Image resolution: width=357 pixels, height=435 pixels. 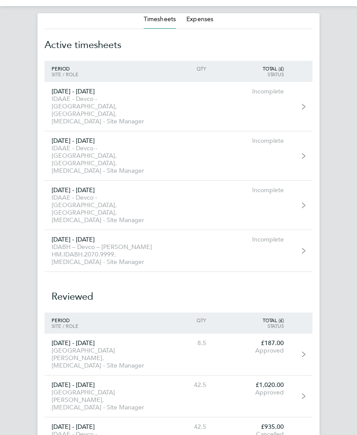 I want to click on button: Expenses, so click(x=199, y=20).